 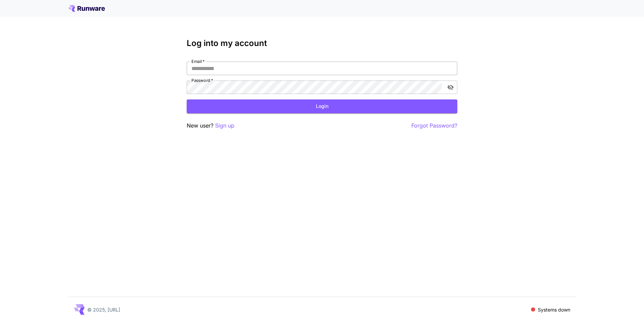 What do you see at coordinates (434, 126) in the screenshot?
I see `button: Forgot Password?` at bounding box center [434, 126].